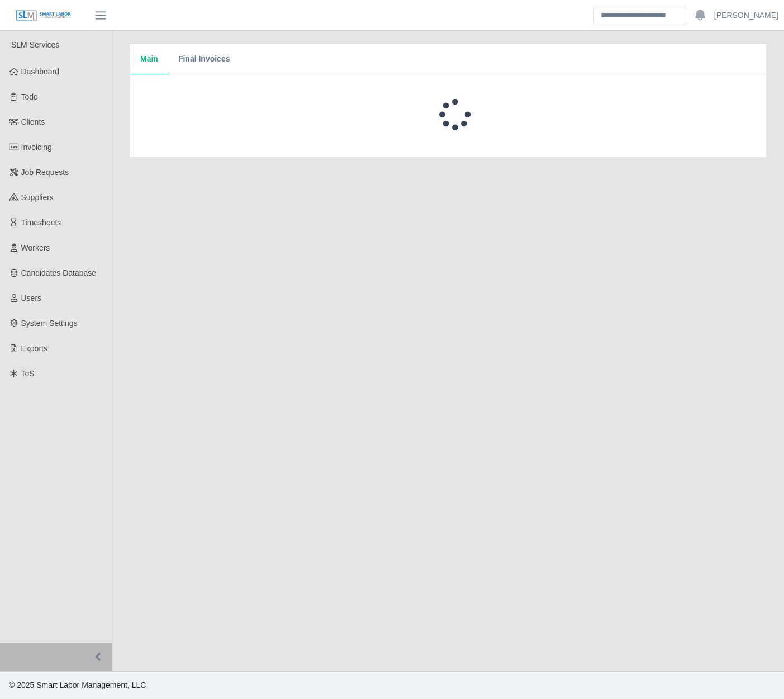 The width and height of the screenshot is (784, 699). Describe the element at coordinates (40, 71) in the screenshot. I see `span: Dashboard` at that location.